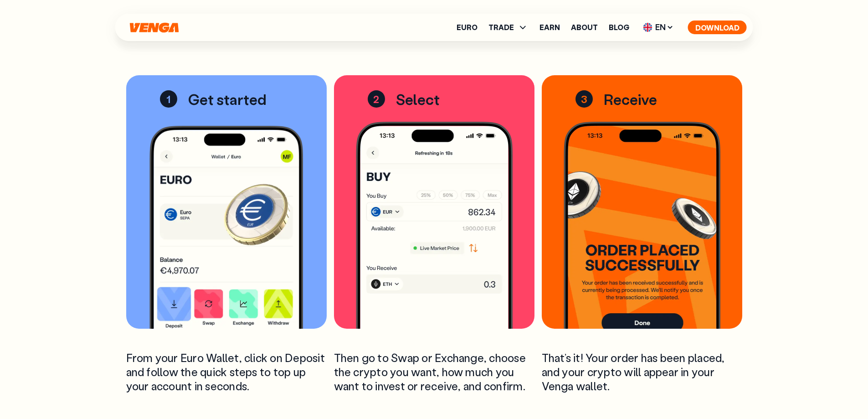 This screenshot has height=419, width=868. I want to click on span: EN, so click(658, 27).